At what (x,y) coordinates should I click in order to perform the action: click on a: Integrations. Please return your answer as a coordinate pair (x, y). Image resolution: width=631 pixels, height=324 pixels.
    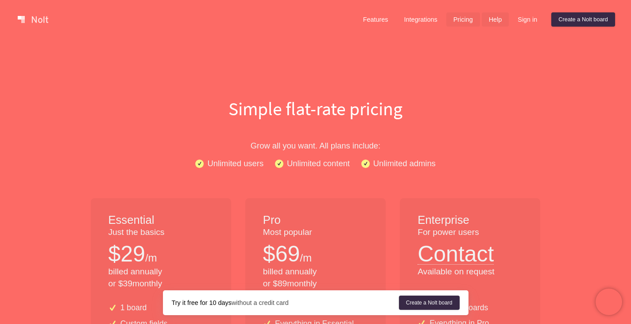
    Looking at the image, I should click on (421, 19).